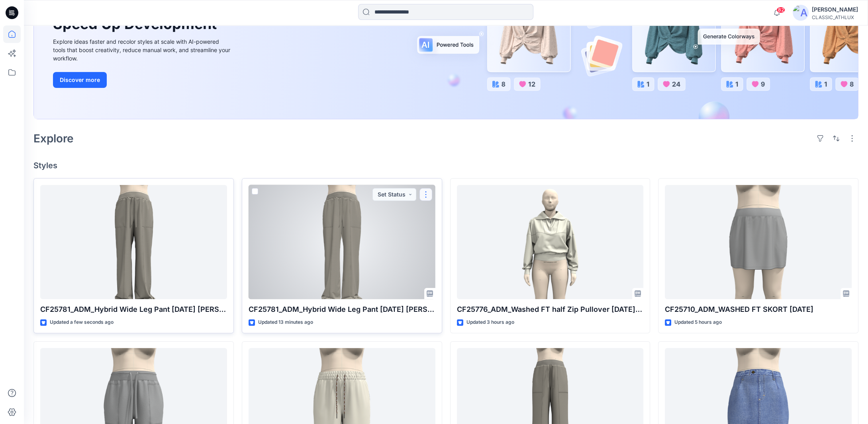  Describe the element at coordinates (446, 165) in the screenshot. I see `h4: Styles` at that location.